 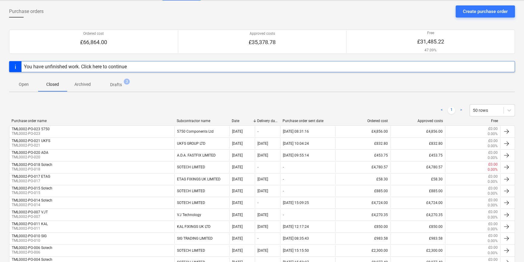 I want to click on p: TML0002-PO-023, so click(x=31, y=134).